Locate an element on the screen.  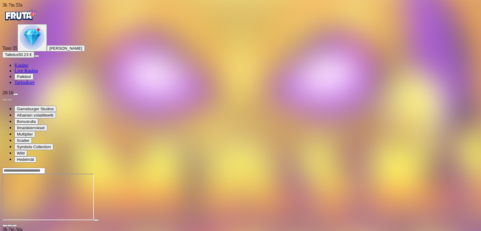
span: Kasino is located at coordinates (21, 65).